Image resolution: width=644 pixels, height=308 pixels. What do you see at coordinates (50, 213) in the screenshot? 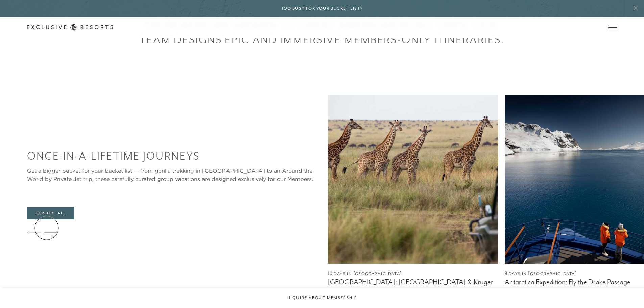
I see `a: Explore All` at bounding box center [50, 213].